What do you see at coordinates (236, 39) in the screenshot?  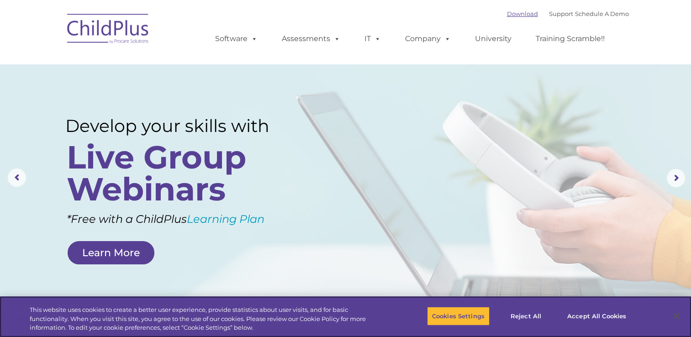 I see `a: Software` at bounding box center [236, 39].